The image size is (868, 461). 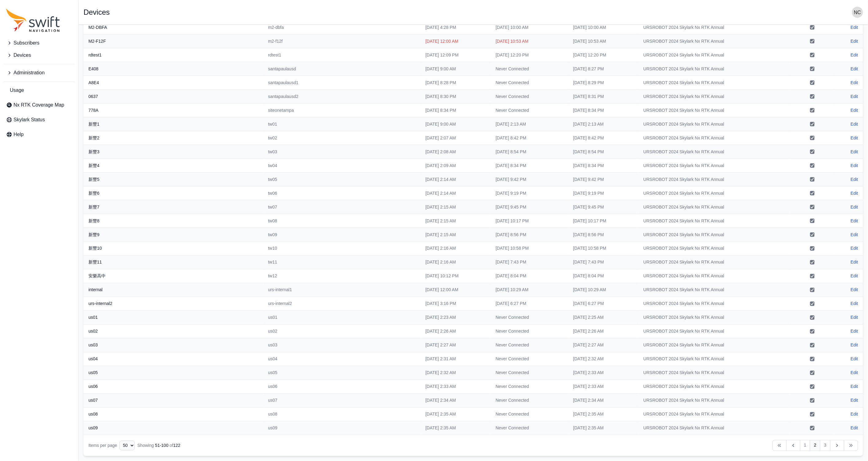 What do you see at coordinates (342, 359) in the screenshot?
I see `td: us04` at bounding box center [342, 359].